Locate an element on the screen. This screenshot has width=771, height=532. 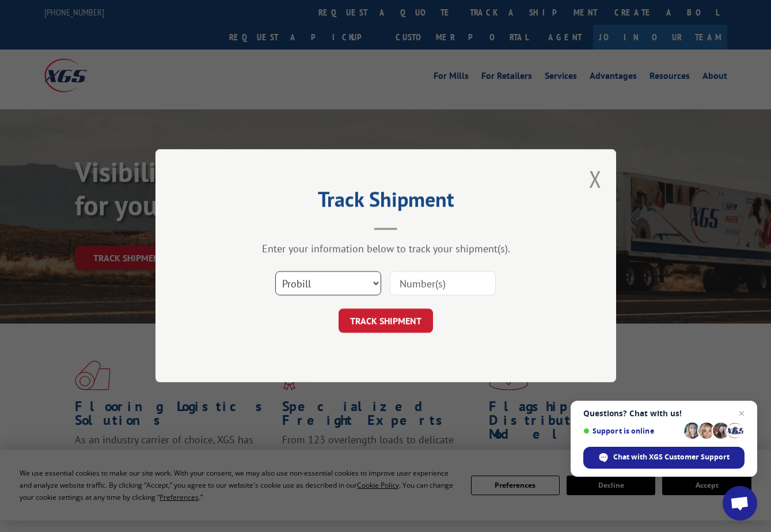
input: Number(s) is located at coordinates (443, 284).